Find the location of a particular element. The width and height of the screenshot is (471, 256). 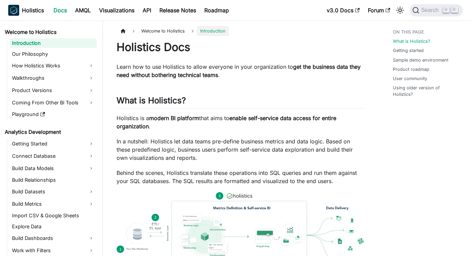

a: Using older version of Holistics? is located at coordinates (426, 91).